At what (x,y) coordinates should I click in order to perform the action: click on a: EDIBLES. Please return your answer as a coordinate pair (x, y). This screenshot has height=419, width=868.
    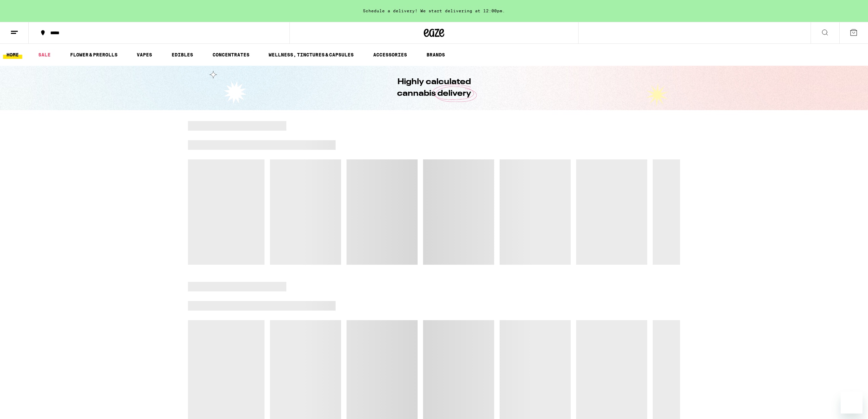
    Looking at the image, I should click on (182, 55).